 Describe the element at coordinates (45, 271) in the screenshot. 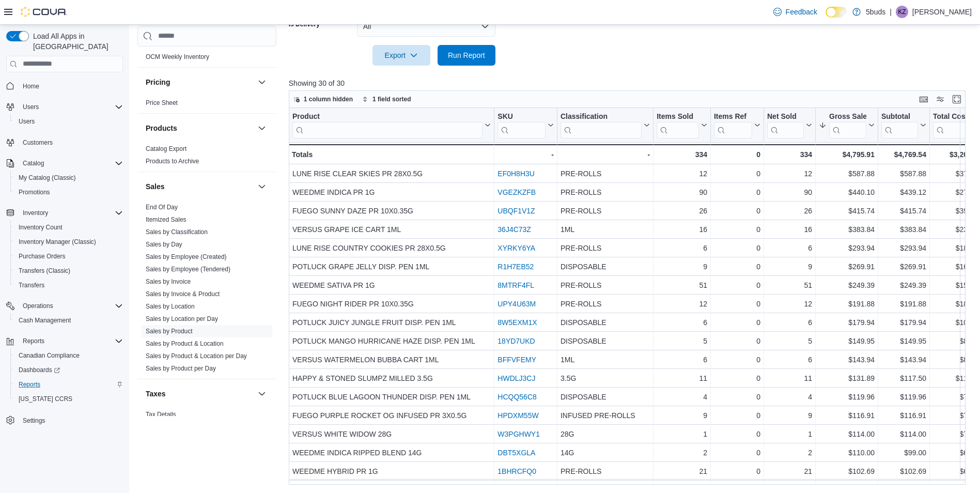

I see `span: Transfers (Classic)` at that location.